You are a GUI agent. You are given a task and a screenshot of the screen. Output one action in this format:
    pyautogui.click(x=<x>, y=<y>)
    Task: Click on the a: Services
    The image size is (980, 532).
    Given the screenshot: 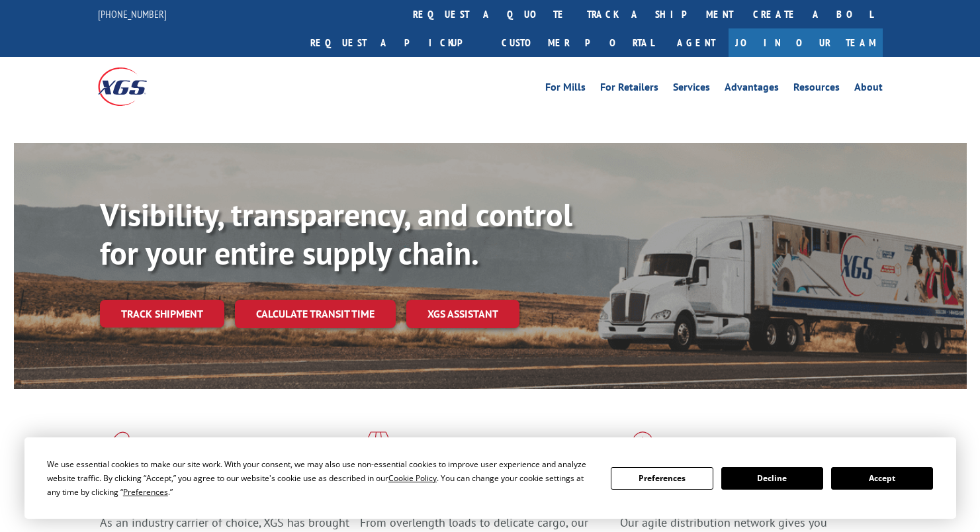 What is the action you would take?
    pyautogui.click(x=692, y=89)
    